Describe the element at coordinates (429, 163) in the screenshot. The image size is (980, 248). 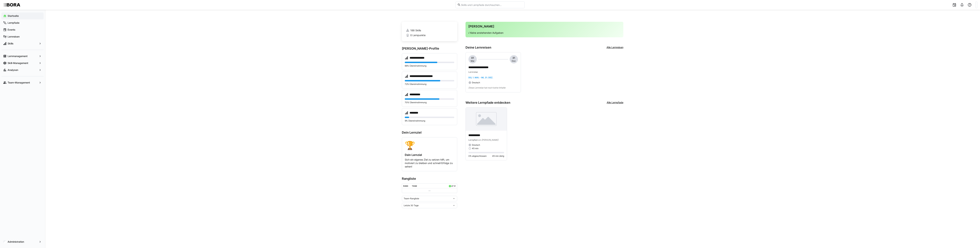
I see `p: Sich ein eigenes Ziel zu setzen hilft, um motiviert zu bleiben und schnell Erfolge zu sehen!` at that location.